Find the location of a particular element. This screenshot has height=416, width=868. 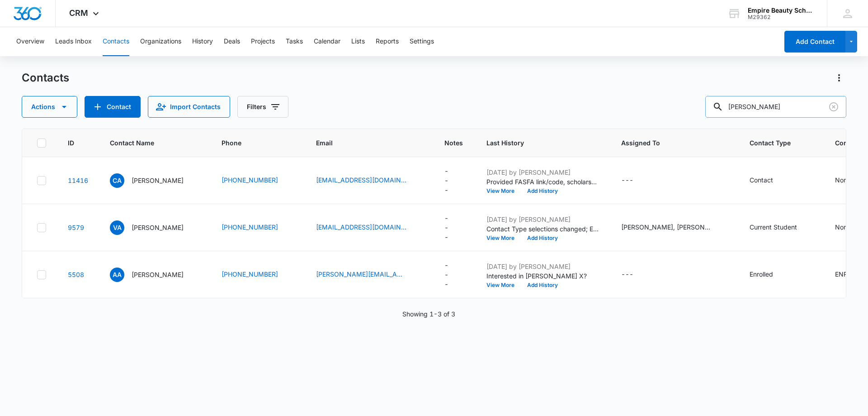

span: CRM is located at coordinates (79, 13).